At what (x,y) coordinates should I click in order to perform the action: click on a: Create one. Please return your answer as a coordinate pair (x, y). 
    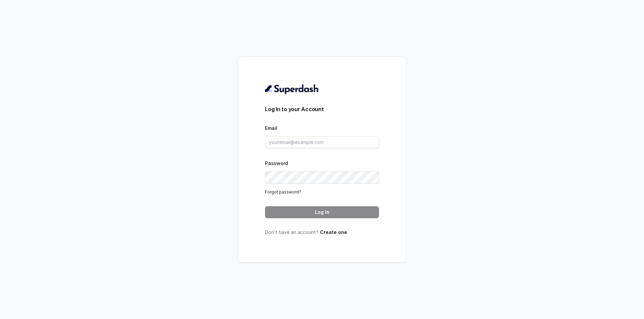
    Looking at the image, I should click on (333, 232).